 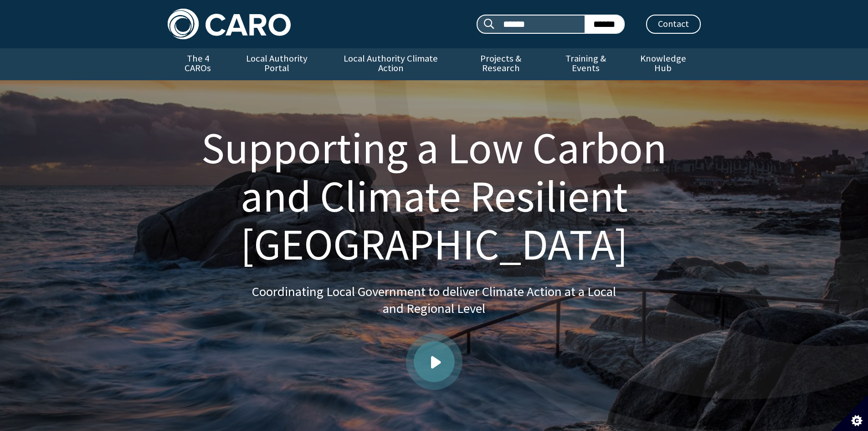 I want to click on a: The 4 CAROs, so click(x=198, y=65).